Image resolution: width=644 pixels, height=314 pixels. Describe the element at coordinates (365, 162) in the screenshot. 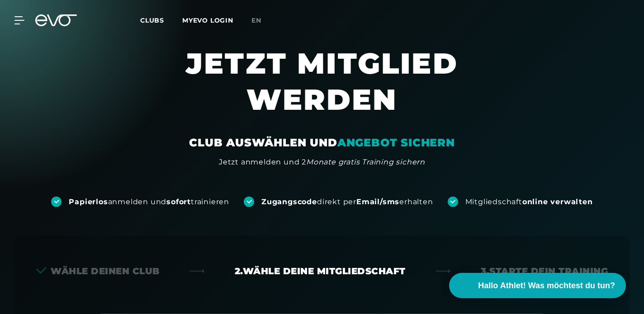

I see `em: Monate gratis Training sichern` at that location.